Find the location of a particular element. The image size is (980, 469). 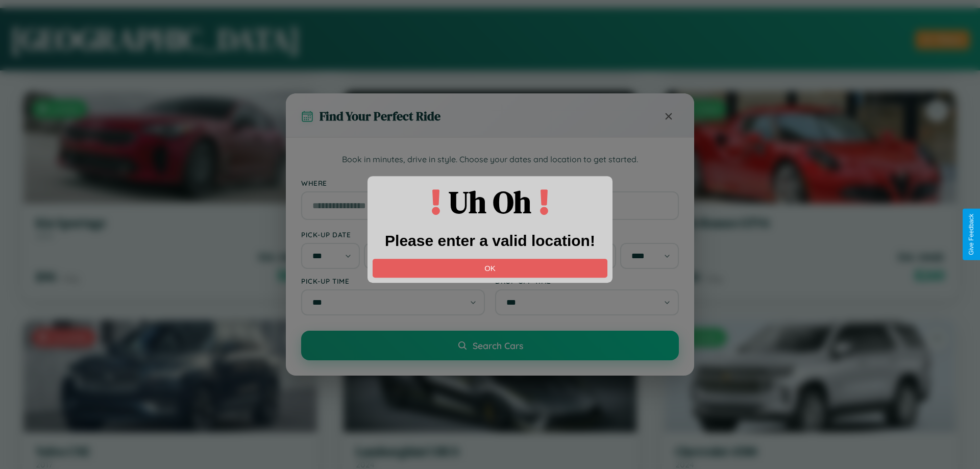

span: Search Cars is located at coordinates (497, 345).